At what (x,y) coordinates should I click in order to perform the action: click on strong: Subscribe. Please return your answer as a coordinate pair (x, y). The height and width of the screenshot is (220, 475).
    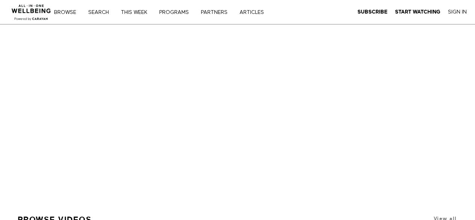
    Looking at the image, I should click on (372, 12).